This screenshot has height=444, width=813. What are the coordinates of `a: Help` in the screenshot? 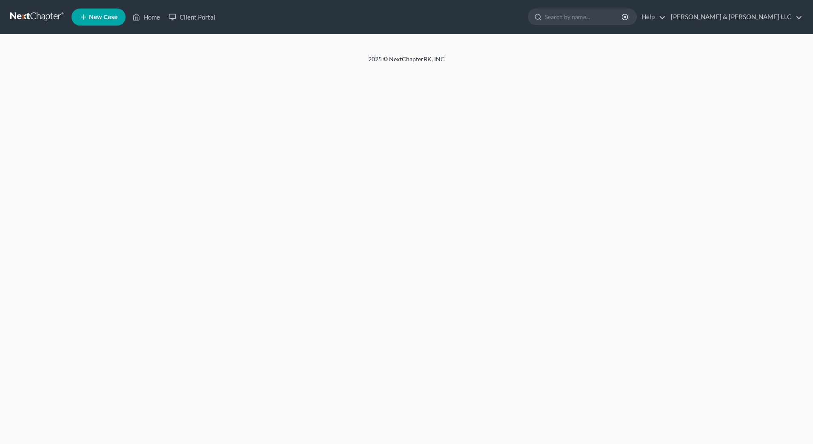 It's located at (651, 17).